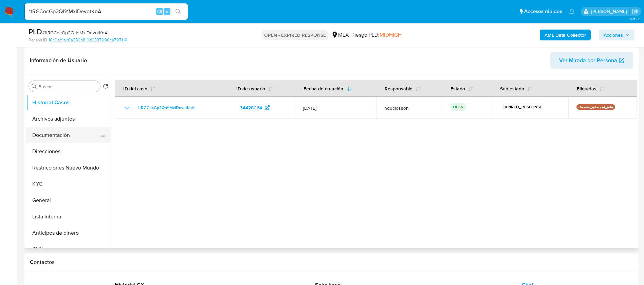 This screenshot has height=285, width=644. I want to click on h1: Contactos, so click(332, 262).